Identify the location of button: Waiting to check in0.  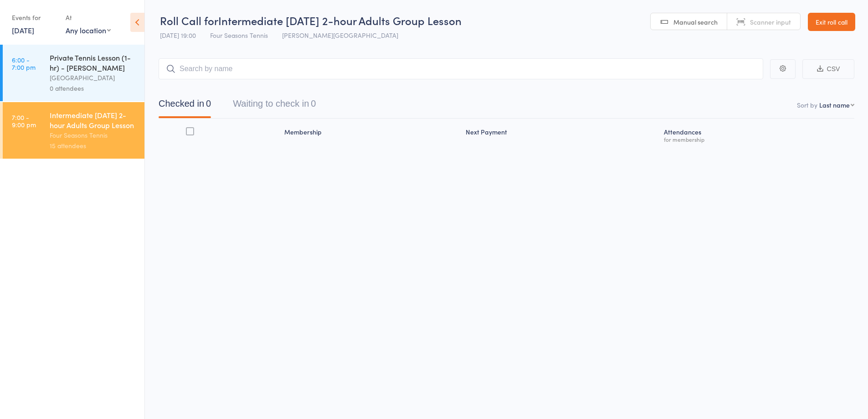
(274, 105).